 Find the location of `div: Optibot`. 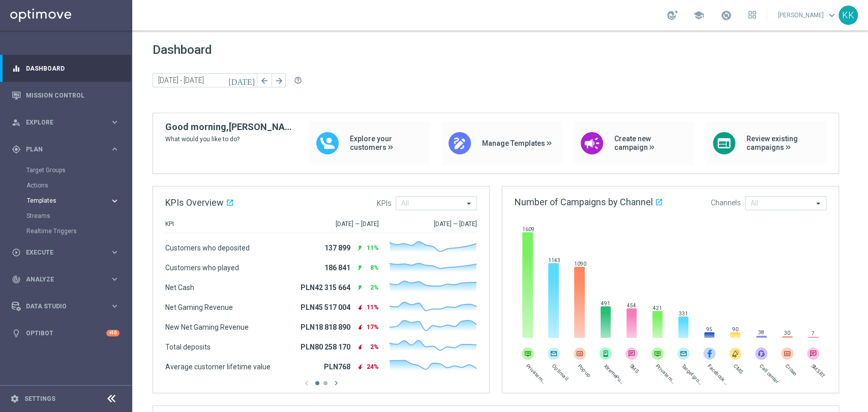

div: Optibot is located at coordinates (66, 333).